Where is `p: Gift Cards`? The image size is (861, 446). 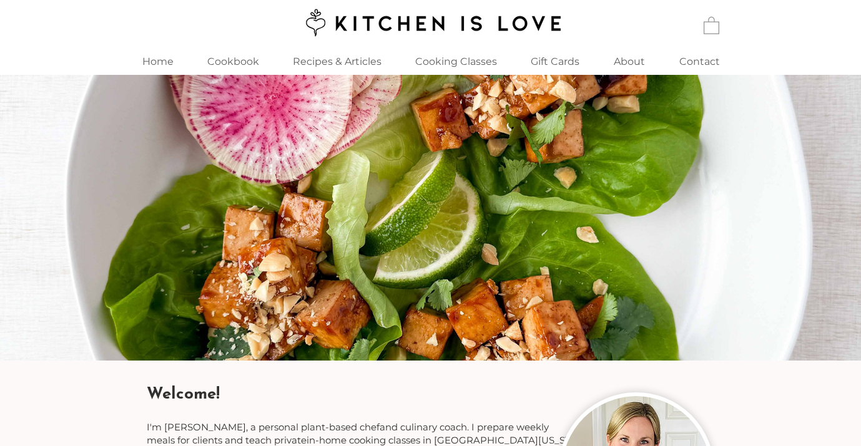 p: Gift Cards is located at coordinates (555, 61).